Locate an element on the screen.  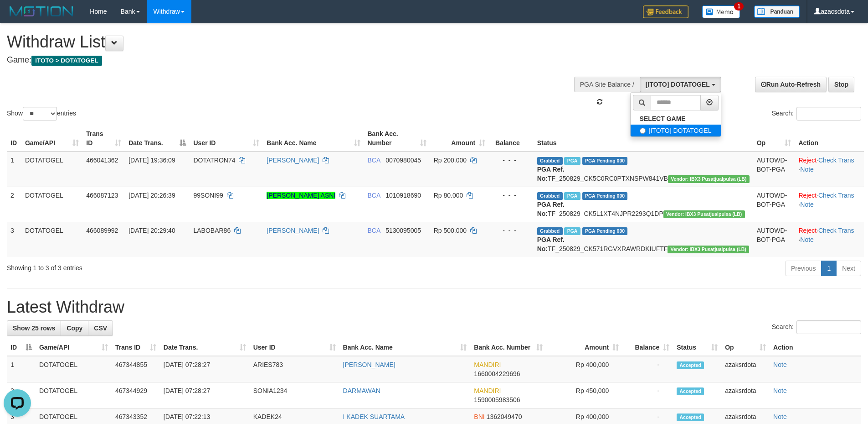
th: ID is located at coordinates (14, 138).